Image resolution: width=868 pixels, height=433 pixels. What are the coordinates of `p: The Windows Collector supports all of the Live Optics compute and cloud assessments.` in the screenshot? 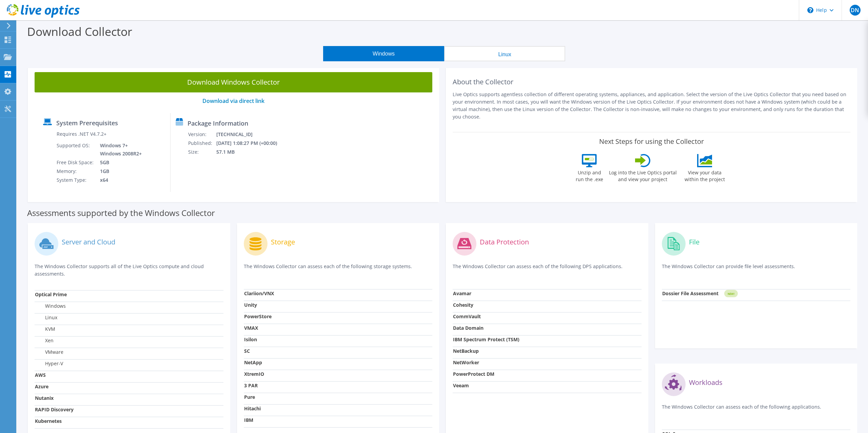 It's located at (129, 271).